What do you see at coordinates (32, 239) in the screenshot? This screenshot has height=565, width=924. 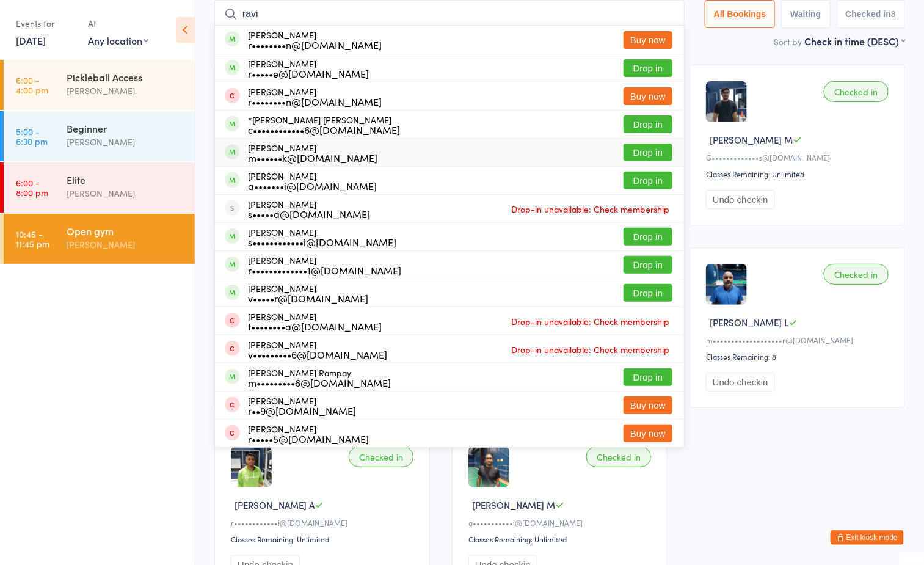 I see `time: 10:45 - 11:45 pm` at bounding box center [32, 239].